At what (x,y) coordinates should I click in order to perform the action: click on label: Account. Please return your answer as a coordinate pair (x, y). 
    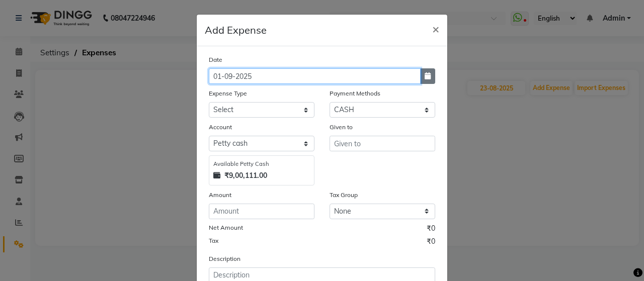
    Looking at the image, I should click on (220, 127).